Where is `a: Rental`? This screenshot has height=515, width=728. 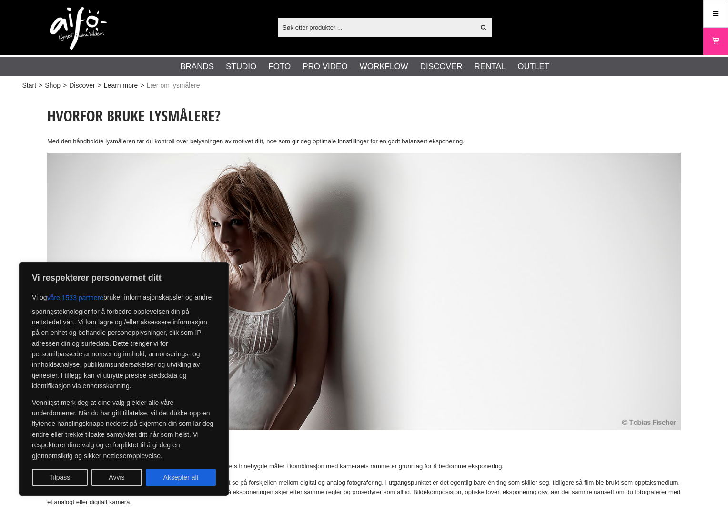 a: Rental is located at coordinates (490, 67).